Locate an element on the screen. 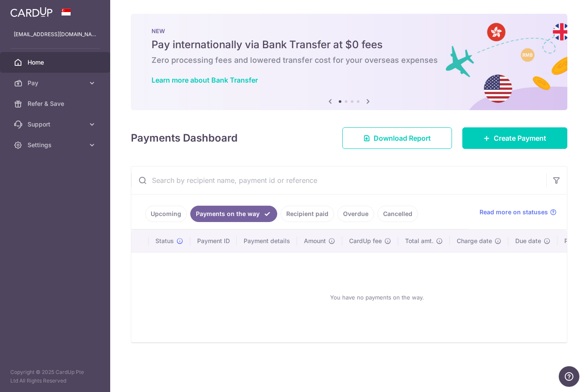 The width and height of the screenshot is (588, 392). a: Recipient paid is located at coordinates (307, 214).